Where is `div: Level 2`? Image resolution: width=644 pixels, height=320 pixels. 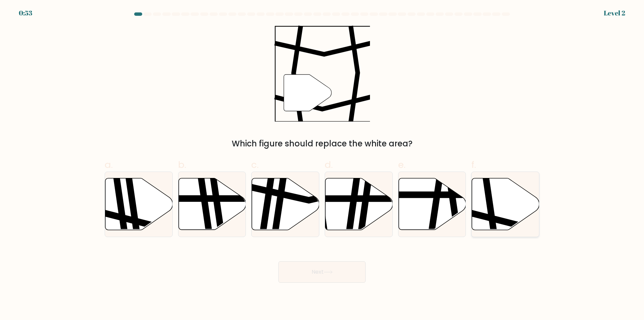 div: Level 2 is located at coordinates (615, 13).